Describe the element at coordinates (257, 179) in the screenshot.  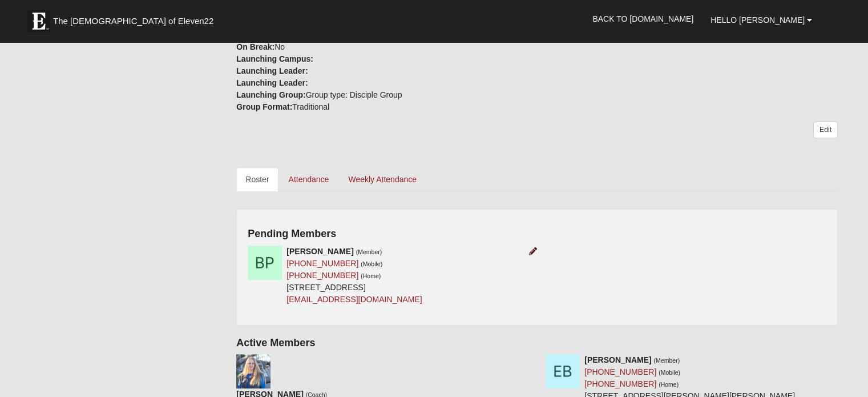
I see `a: Roster` at that location.